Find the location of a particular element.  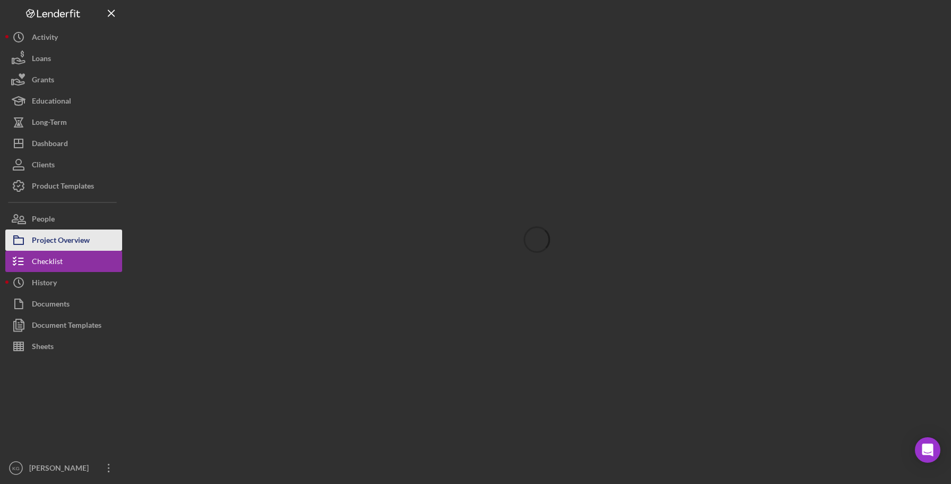

a: Clients is located at coordinates (64, 165).